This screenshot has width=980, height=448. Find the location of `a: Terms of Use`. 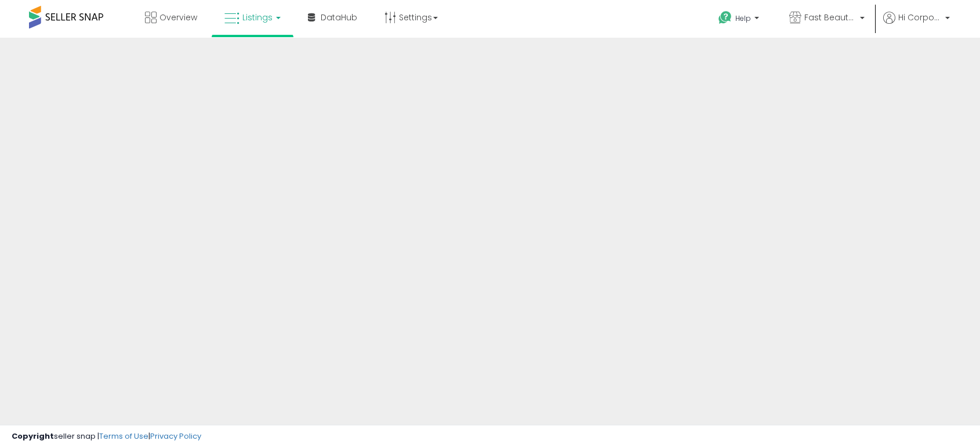

a: Terms of Use is located at coordinates (124, 436).